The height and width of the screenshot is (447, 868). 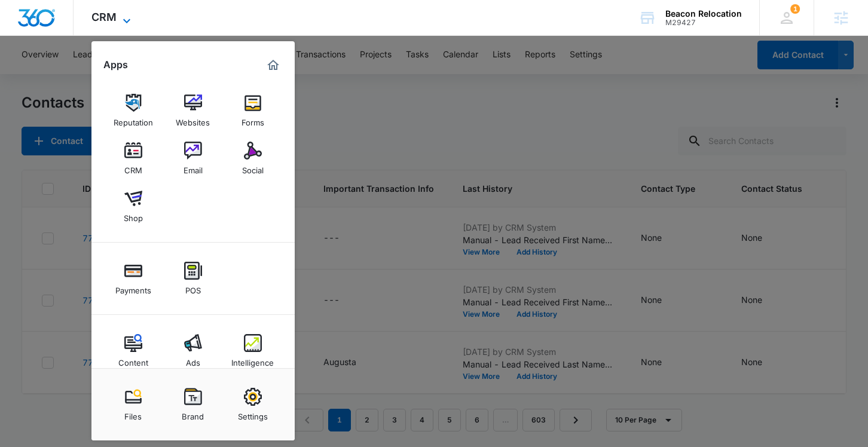 What do you see at coordinates (253, 111) in the screenshot?
I see `a: Forms` at bounding box center [253, 111].